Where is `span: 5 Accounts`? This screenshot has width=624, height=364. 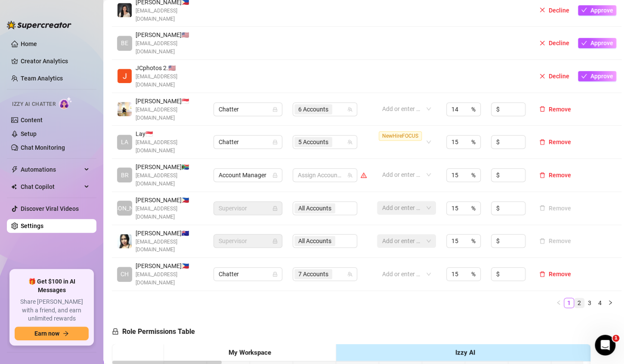
span: 5 Accounts is located at coordinates (313, 142).